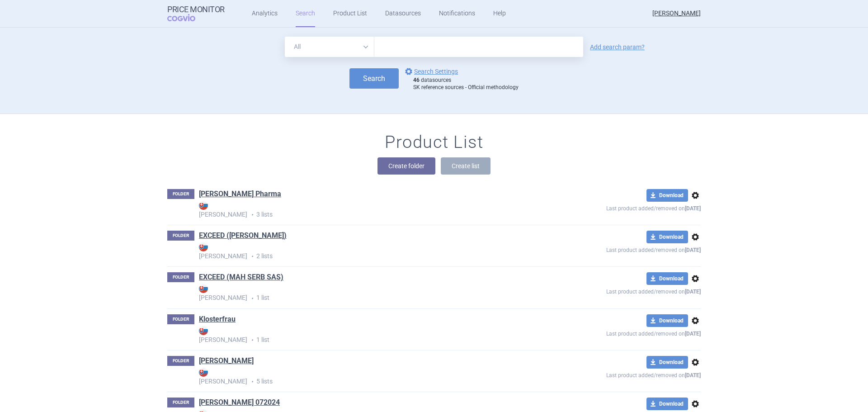  I want to click on button: Search, so click(374, 78).